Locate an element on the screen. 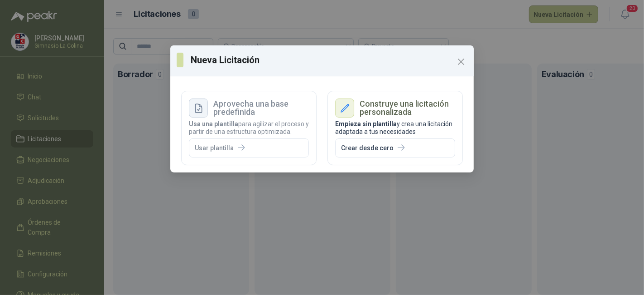 The width and height of the screenshot is (644, 295). div: Construye una licitación personalizadaEmpieza sin plantillay crea una licitación adaptada a tus n... is located at coordinates (395, 128).